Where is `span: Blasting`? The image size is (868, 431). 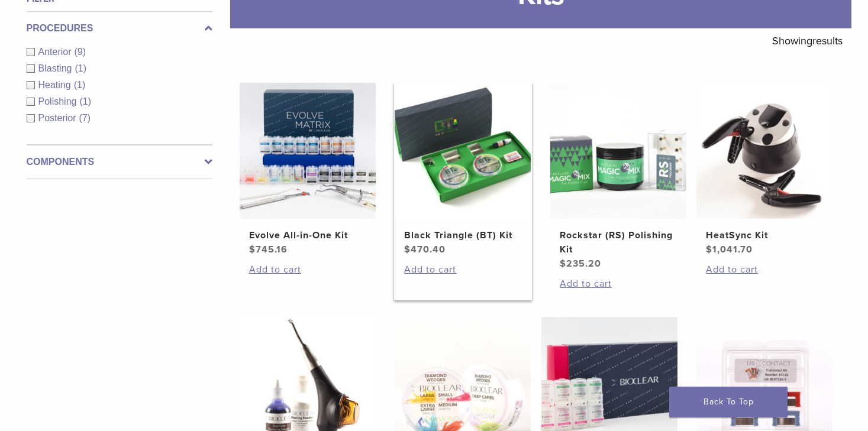 span: Blasting is located at coordinates (57, 68).